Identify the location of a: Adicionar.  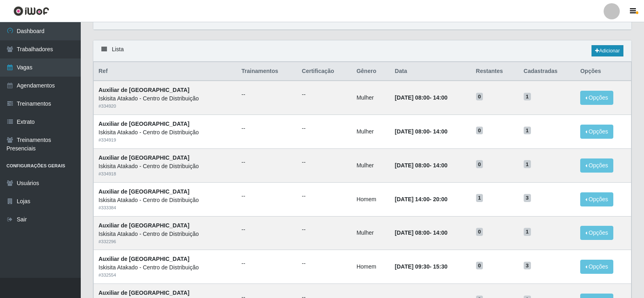
(607, 51).